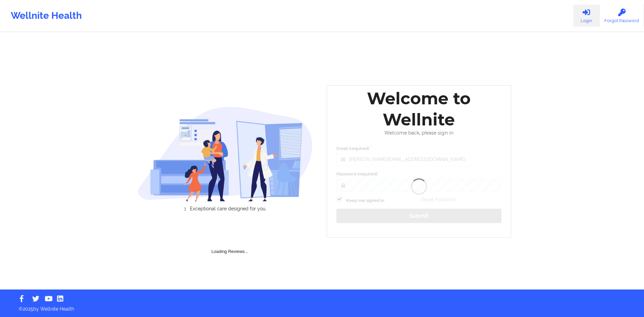 This screenshot has height=317, width=644. I want to click on div: Welcome back, please sign in, so click(419, 133).